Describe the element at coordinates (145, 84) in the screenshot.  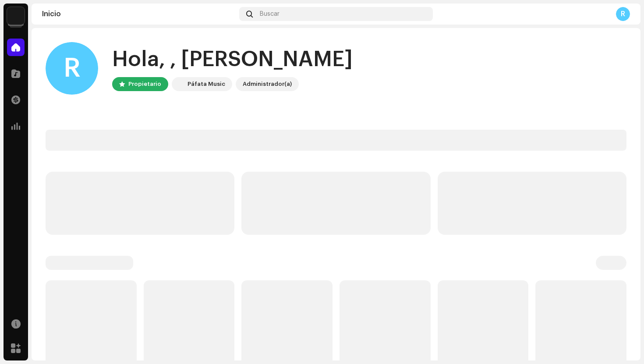
I see `div: Propietario` at that location.